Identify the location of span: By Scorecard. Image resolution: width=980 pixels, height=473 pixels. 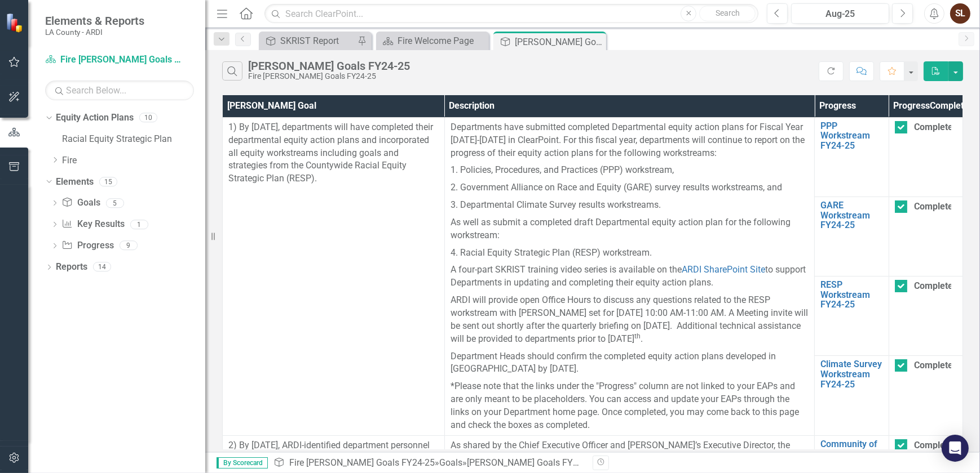
(242, 463).